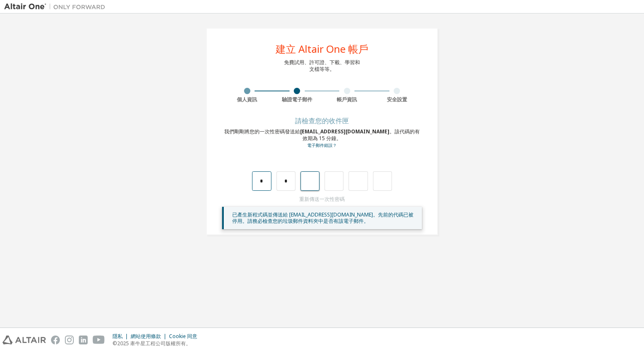 The height and width of the screenshot is (352, 644). What do you see at coordinates (24, 340) in the screenshot?
I see `img: altair_logo.svg` at bounding box center [24, 340].